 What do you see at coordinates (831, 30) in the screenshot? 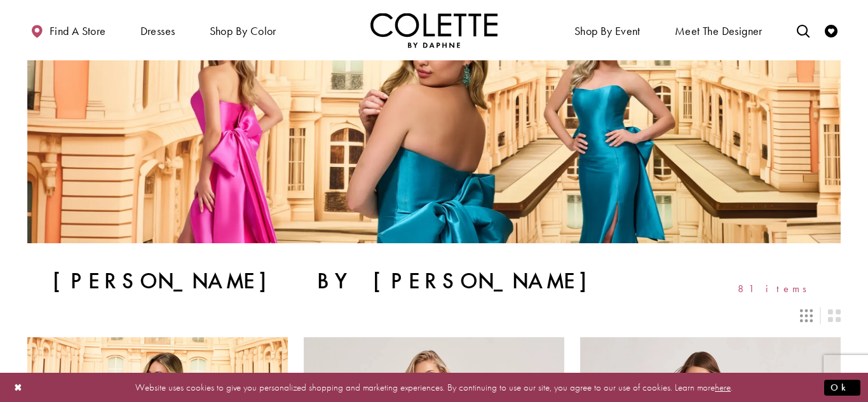
I see `a: Check Wishlist` at bounding box center [831, 30].